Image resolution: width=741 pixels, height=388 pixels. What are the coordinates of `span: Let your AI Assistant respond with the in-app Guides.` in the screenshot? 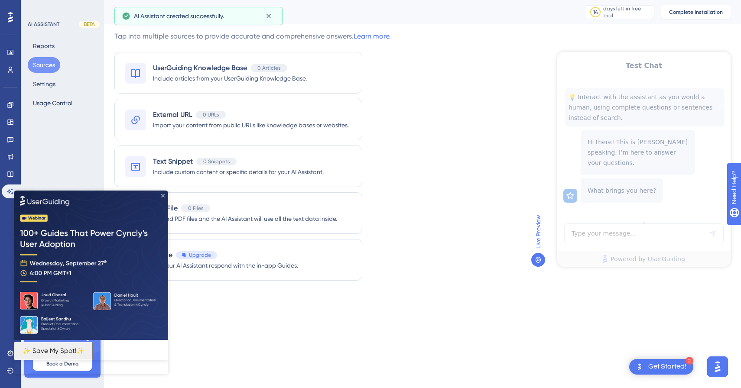 It's located at (225, 266).